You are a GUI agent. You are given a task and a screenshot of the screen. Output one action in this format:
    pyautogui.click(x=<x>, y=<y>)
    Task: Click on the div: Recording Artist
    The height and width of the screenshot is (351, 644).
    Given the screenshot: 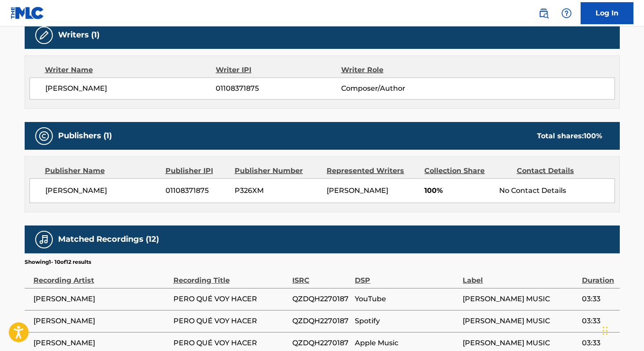 What is the action you would take?
    pyautogui.click(x=102, y=276)
    